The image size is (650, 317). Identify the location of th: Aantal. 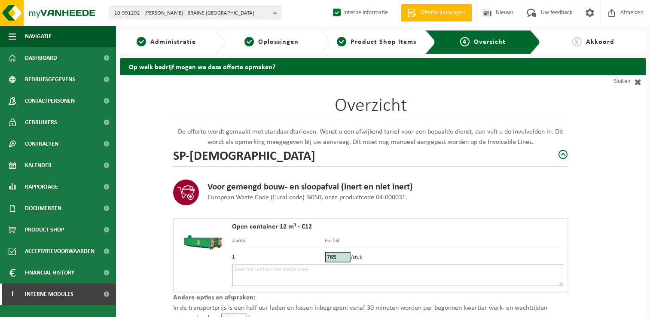
(278, 242).